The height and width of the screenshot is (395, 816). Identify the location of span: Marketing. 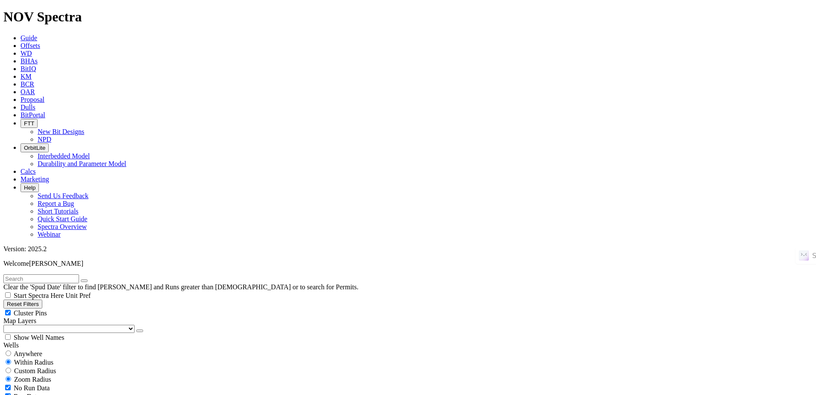
(35, 179).